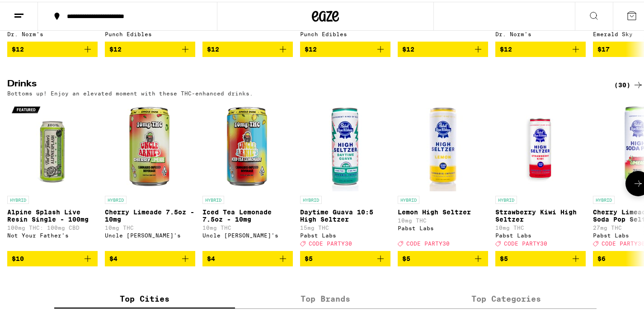 Image resolution: width=644 pixels, height=322 pixels. Describe the element at coordinates (345, 226) in the screenshot. I see `p: 15mg THC` at that location.